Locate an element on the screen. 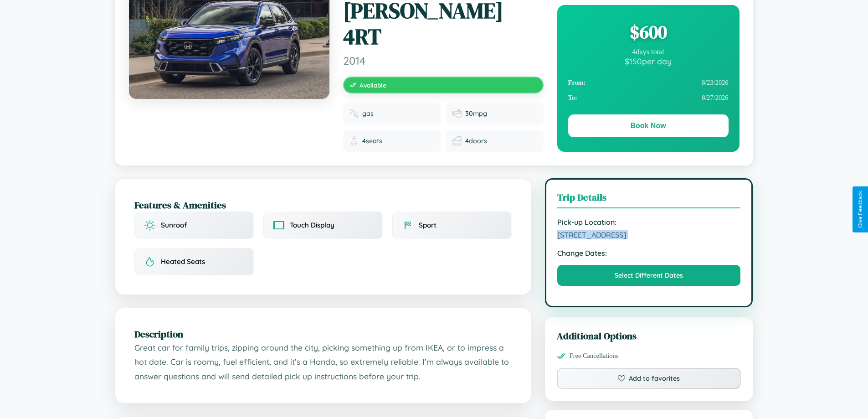 This screenshot has width=868, height=419. strong: Pick-up Location: is located at coordinates (648, 222).